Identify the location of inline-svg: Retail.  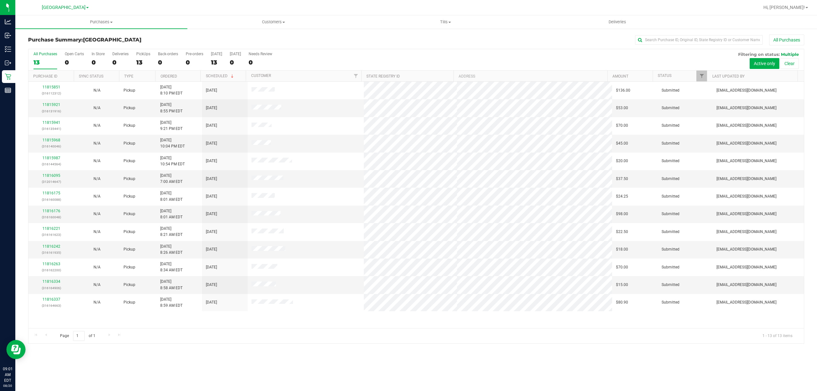
(8, 77).